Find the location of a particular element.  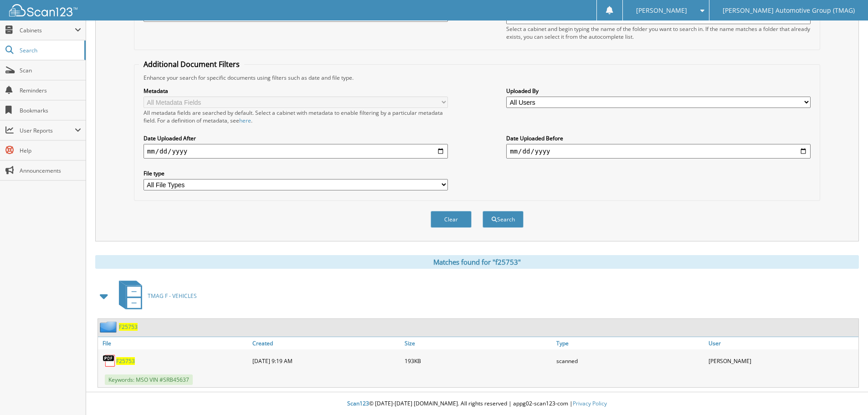

div: Matches found for "f25753" is located at coordinates (477, 262).